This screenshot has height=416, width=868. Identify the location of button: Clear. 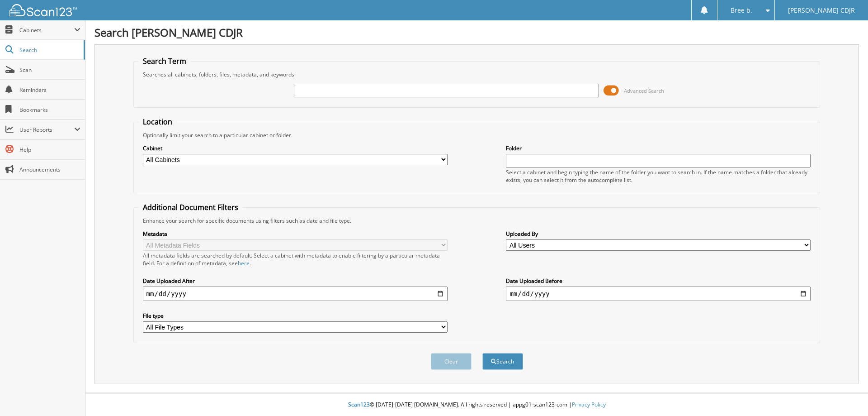
(451, 361).